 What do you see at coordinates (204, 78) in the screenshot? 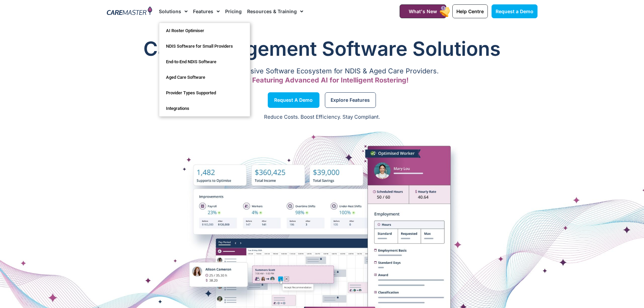
I see `a: Aged Care Software` at bounding box center [204, 78].